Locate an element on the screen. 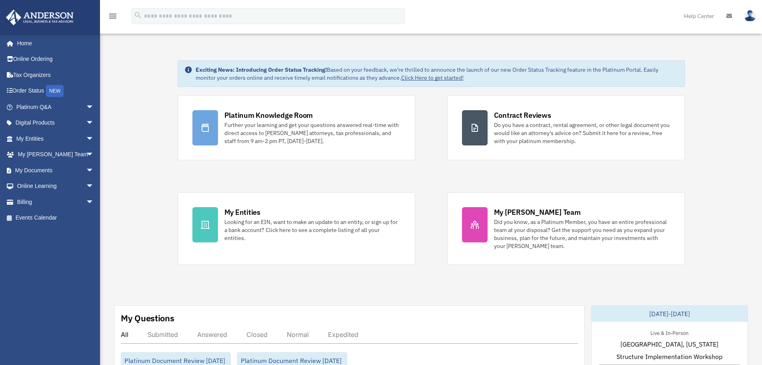  i: search is located at coordinates (138, 15).